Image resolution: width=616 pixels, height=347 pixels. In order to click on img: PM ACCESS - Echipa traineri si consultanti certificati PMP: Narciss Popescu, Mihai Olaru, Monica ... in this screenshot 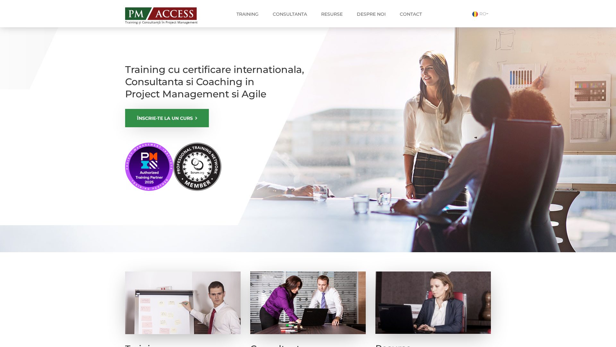, I will do `click(161, 13)`.